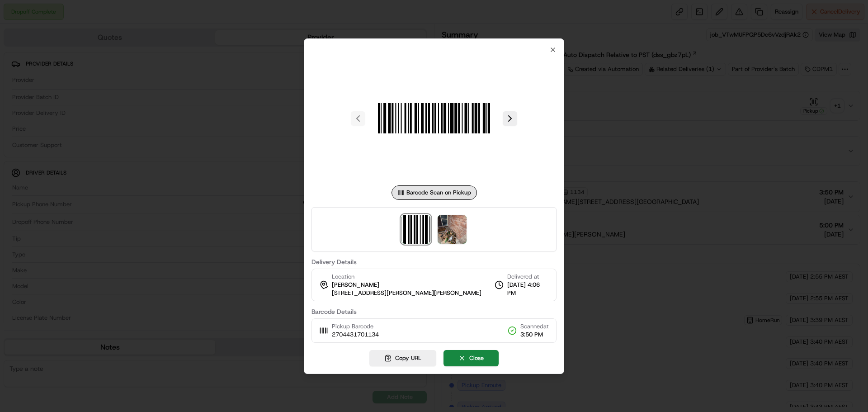  What do you see at coordinates (471, 358) in the screenshot?
I see `button: Close` at bounding box center [471, 358].